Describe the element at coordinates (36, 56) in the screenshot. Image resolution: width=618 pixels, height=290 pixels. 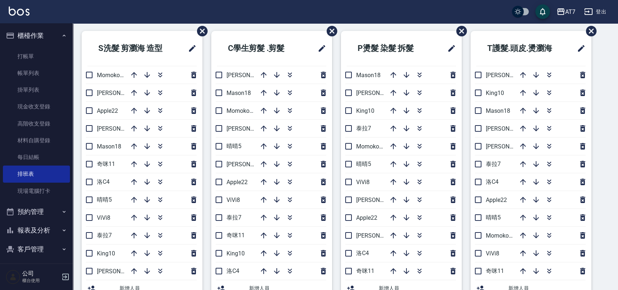
I see `a: 打帳單` at that location.